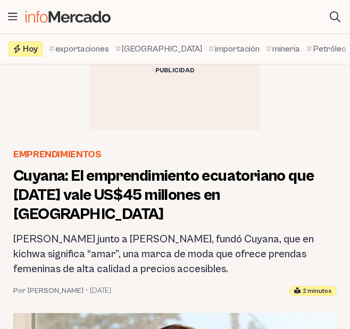  Describe the element at coordinates (326, 49) in the screenshot. I see `a: Petróleo` at that location.